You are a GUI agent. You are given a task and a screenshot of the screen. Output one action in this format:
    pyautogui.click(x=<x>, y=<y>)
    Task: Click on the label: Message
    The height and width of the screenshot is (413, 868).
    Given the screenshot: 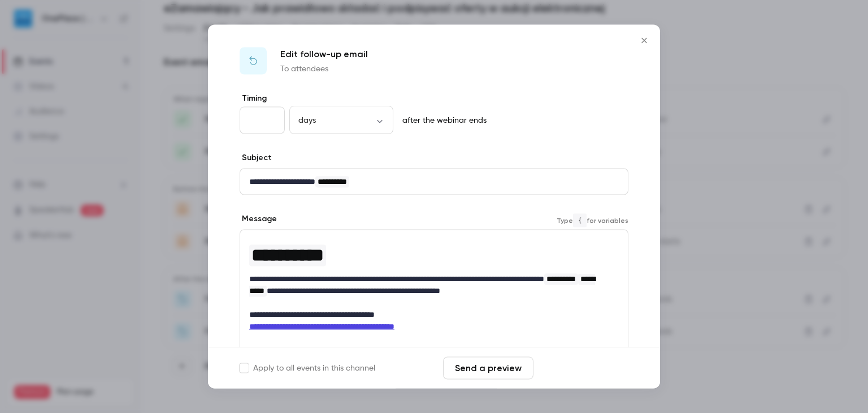 What is the action you would take?
    pyautogui.click(x=258, y=219)
    